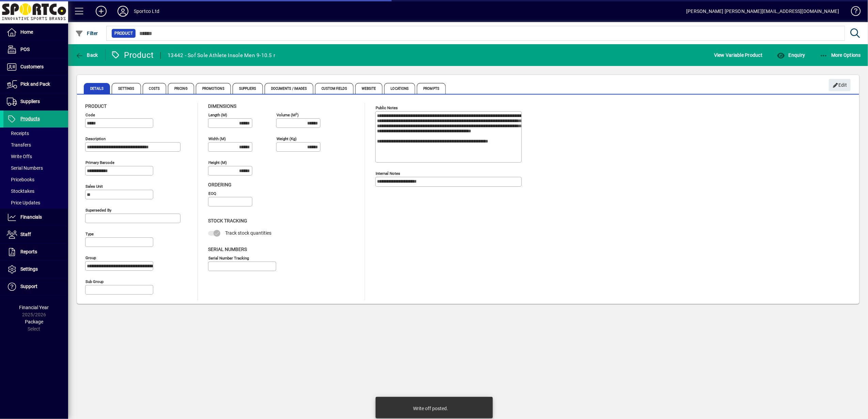 This screenshot has width=868, height=419. Describe the element at coordinates (228, 220) in the screenshot. I see `span: Stock Tracking` at that location.